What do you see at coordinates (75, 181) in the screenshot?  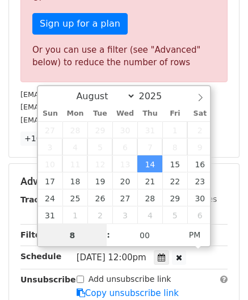 I see `span: August 18, 2025` at bounding box center [75, 181].